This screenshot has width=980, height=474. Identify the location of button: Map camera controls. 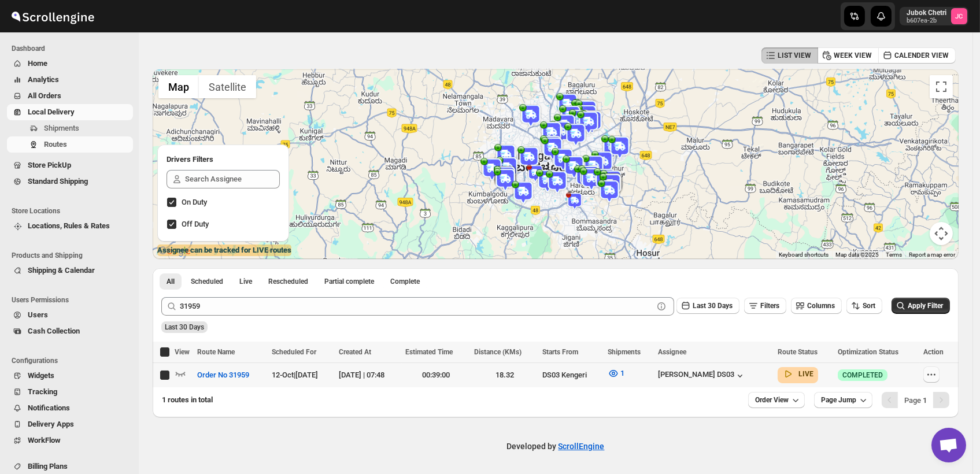
(941, 234).